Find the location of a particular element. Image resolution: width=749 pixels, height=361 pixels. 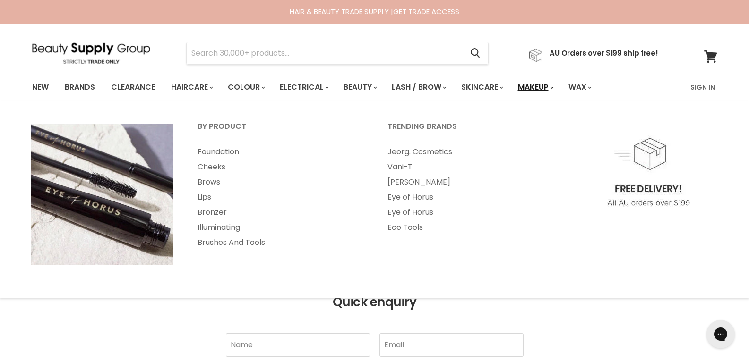

a: Vani-T is located at coordinates (470, 167).